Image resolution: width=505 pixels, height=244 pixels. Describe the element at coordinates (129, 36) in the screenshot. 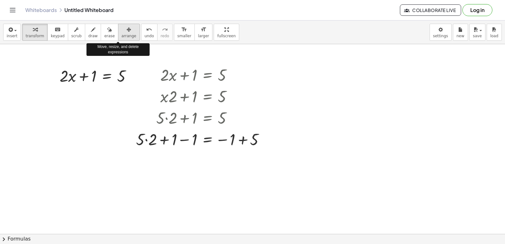

I see `span: arrange` at that location.